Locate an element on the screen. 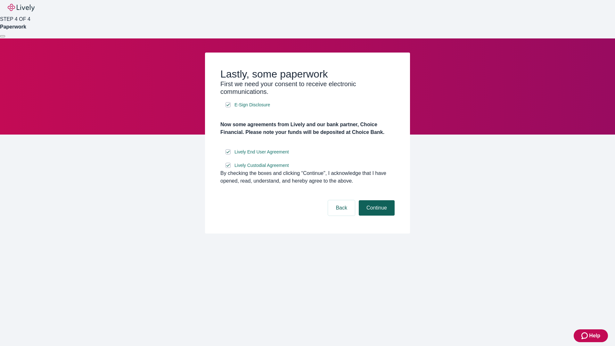 This screenshot has height=346, width=615. div: By checking the boxes and clicking “Continue", I acknowledge that I have opened, read, understand... is located at coordinates (307, 177).